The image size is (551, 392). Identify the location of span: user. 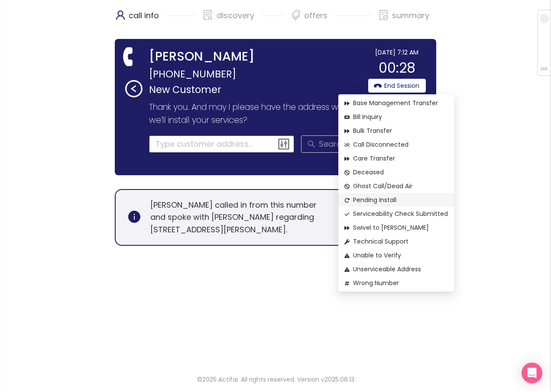
(120, 15).